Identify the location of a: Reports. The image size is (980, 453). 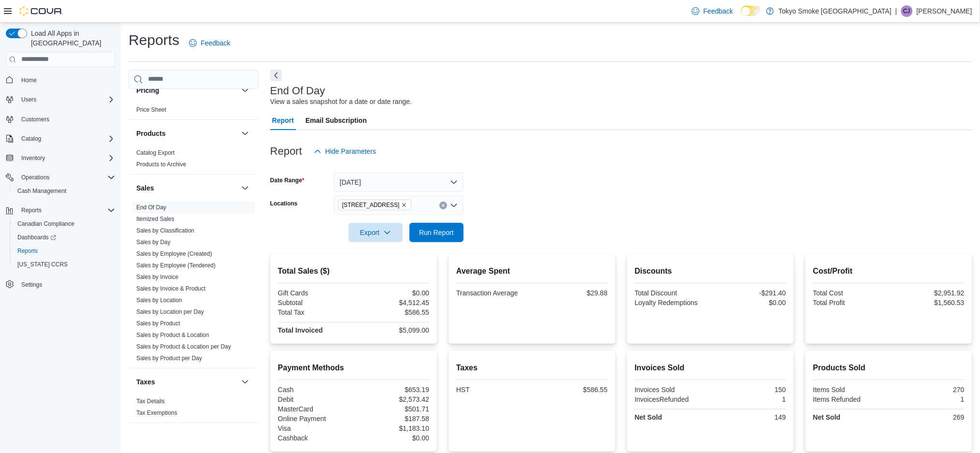
(28, 251).